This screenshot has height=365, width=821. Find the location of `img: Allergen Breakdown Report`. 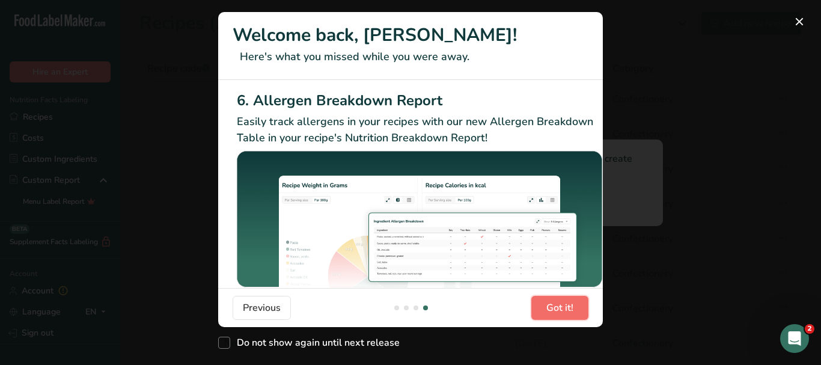

img: Allergen Breakdown Report is located at coordinates (419, 221).